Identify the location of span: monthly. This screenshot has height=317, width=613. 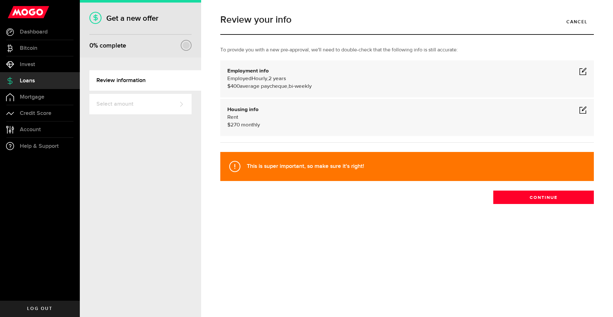
(250, 125).